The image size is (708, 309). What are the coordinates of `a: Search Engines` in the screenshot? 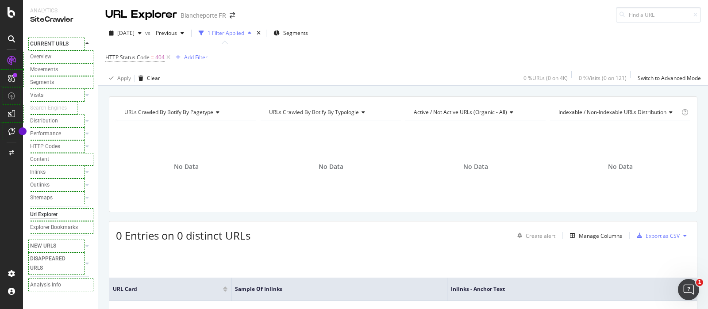 It's located at (53, 108).